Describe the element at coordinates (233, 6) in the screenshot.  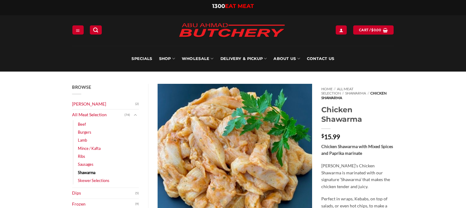
I see `a: 1300EAT MEAT` at that location.